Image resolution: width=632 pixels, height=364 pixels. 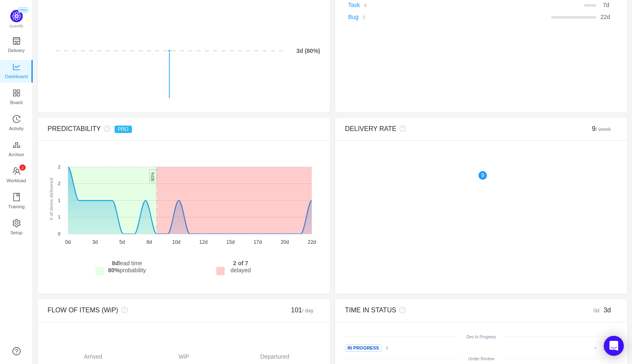 I want to click on small: Under Review, so click(x=481, y=358).